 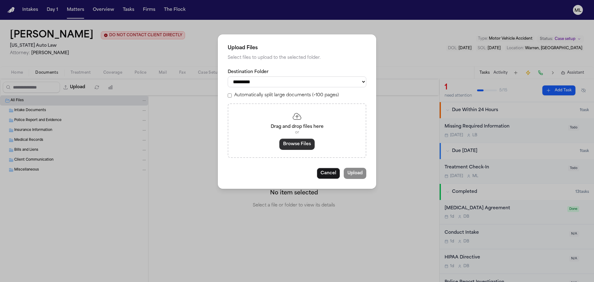 What do you see at coordinates (297, 144) in the screenshot?
I see `button: Browse Files` at bounding box center [297, 144].